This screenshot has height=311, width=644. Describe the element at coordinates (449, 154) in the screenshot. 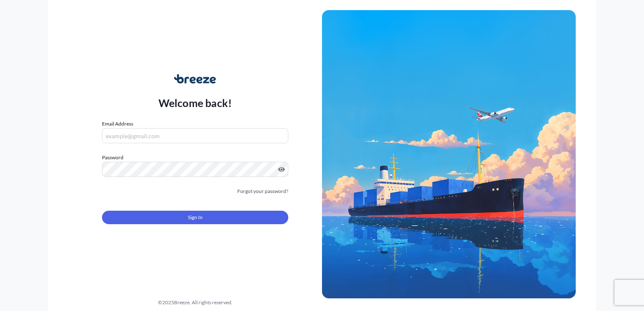

I see `img: Ship illustration` at that location.